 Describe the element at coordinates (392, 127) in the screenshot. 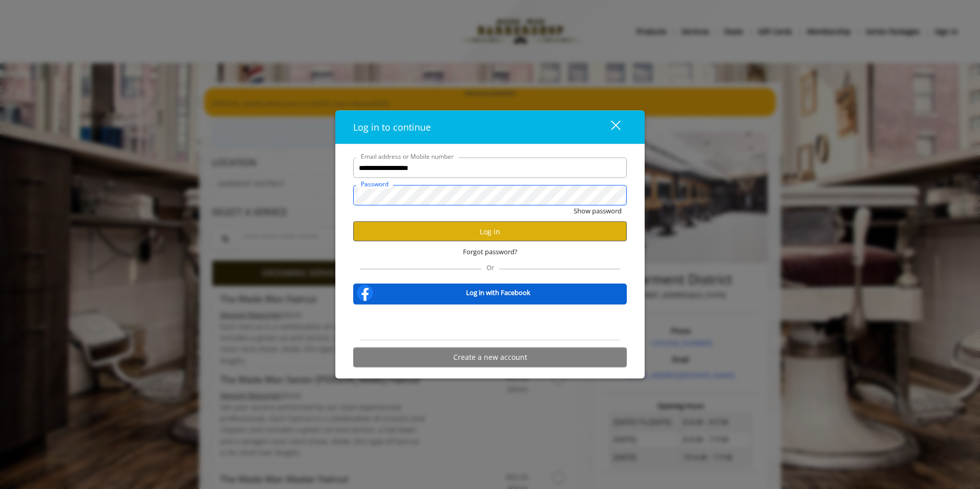

I see `span: Log in to continue` at that location.